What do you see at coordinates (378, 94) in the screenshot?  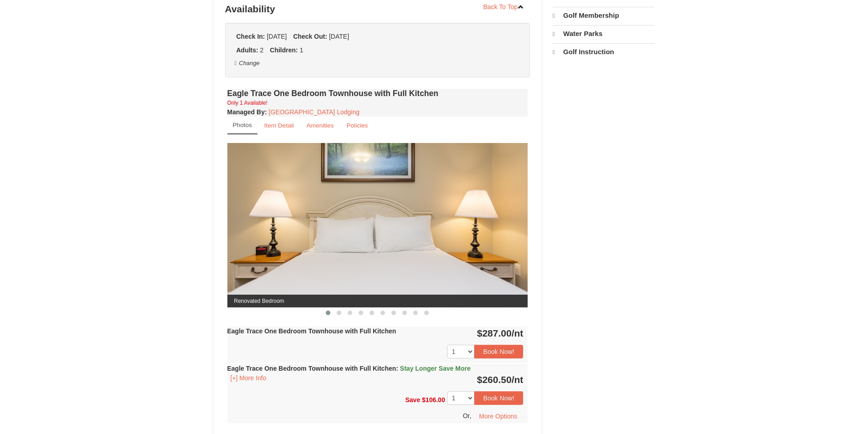 I see `h4: Eagle Trace One Bedroom Townhouse with Full Kitchen` at bounding box center [378, 94].